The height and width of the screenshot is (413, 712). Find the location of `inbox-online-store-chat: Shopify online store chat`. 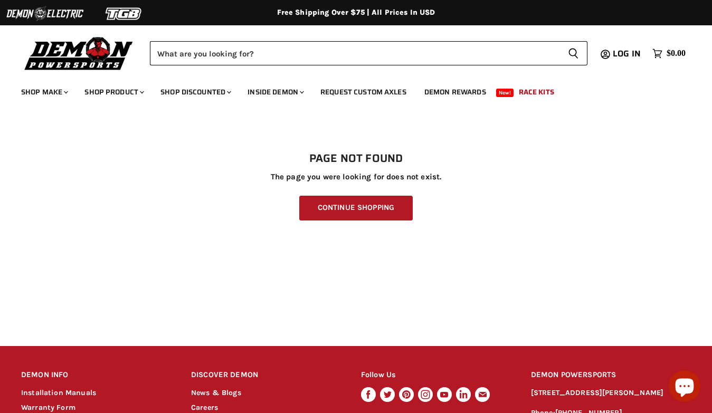

inbox-online-store-chat: Shopify online store chat is located at coordinates (685, 387).